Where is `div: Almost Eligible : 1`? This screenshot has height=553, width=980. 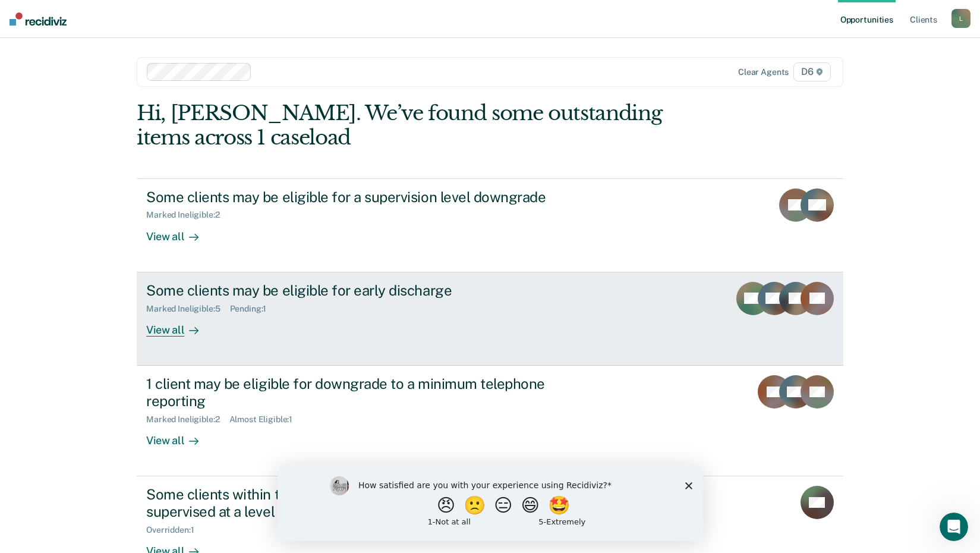 div: Almost Eligible : 1 is located at coordinates (266, 419).